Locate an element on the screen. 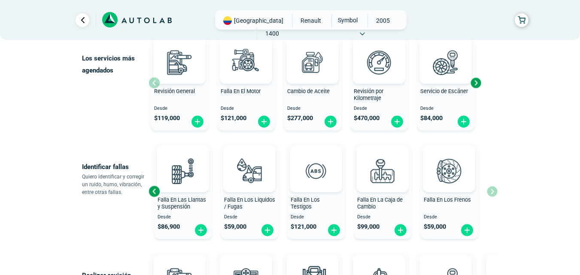 The height and width of the screenshot is (275, 580). img: diagnostic_gota-de-sangre-v3.svg is located at coordinates (250, 171).